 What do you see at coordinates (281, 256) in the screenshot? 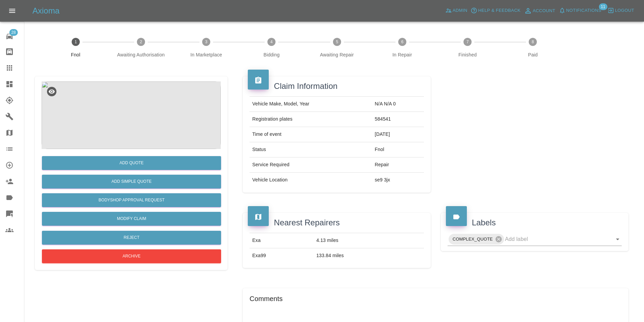
I see `td: Exa99` at bounding box center [281, 256].